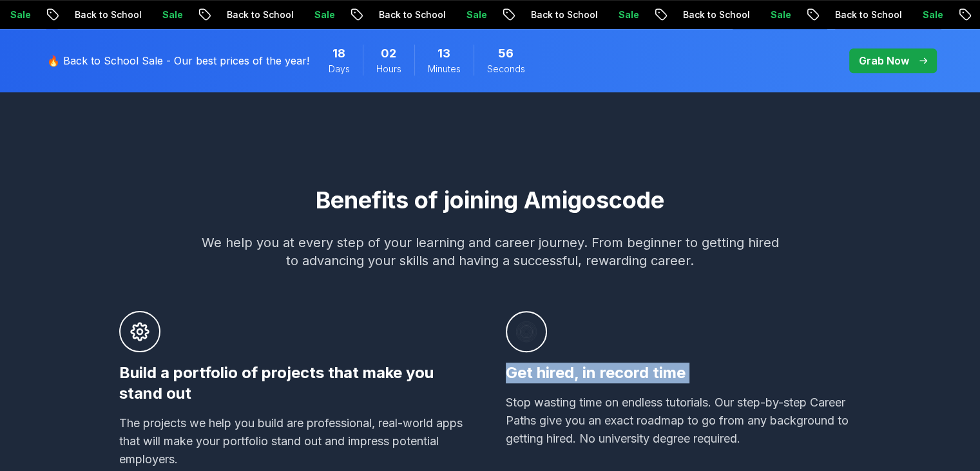 This screenshot has height=471, width=980. I want to click on span: 56 Seconds, so click(506, 54).